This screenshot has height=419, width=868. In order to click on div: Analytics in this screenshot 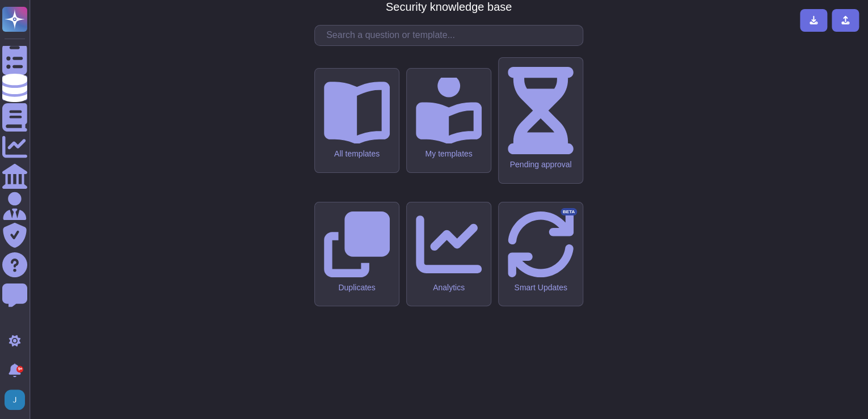, I will do `click(449, 287)`.